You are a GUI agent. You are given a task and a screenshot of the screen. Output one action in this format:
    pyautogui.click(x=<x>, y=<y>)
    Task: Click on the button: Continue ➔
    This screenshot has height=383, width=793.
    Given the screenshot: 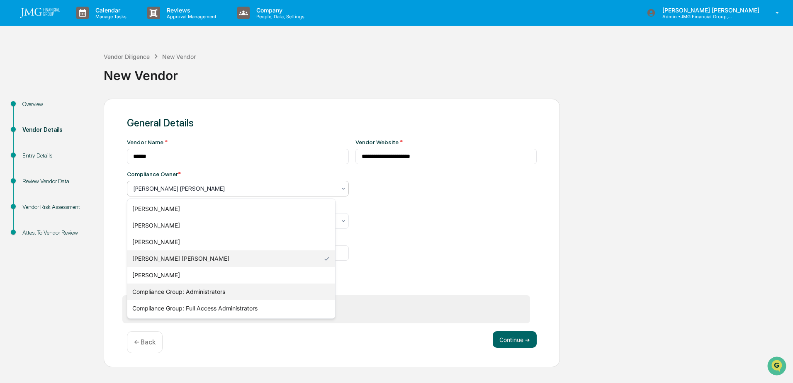 What is the action you would take?
    pyautogui.click(x=515, y=340)
    